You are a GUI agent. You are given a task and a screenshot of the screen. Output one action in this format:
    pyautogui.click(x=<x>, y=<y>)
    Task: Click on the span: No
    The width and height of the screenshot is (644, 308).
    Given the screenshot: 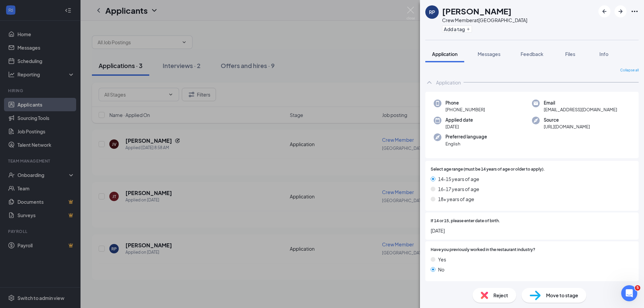 What is the action you would take?
    pyautogui.click(x=441, y=269)
    